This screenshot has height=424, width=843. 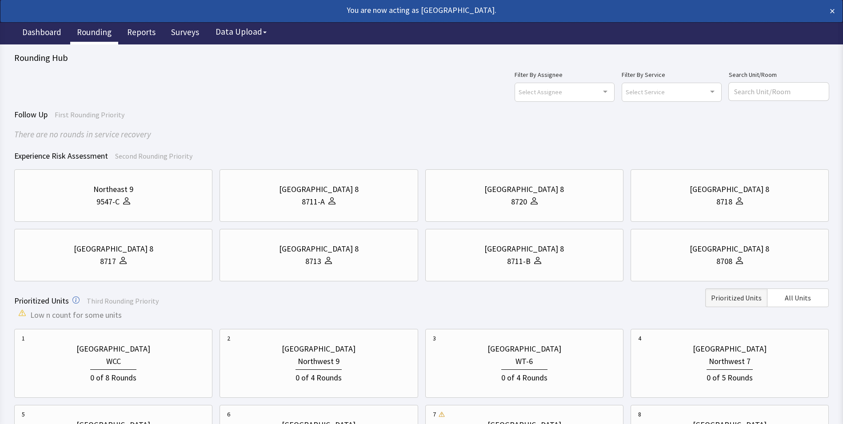 I want to click on div: 8717, so click(x=108, y=261).